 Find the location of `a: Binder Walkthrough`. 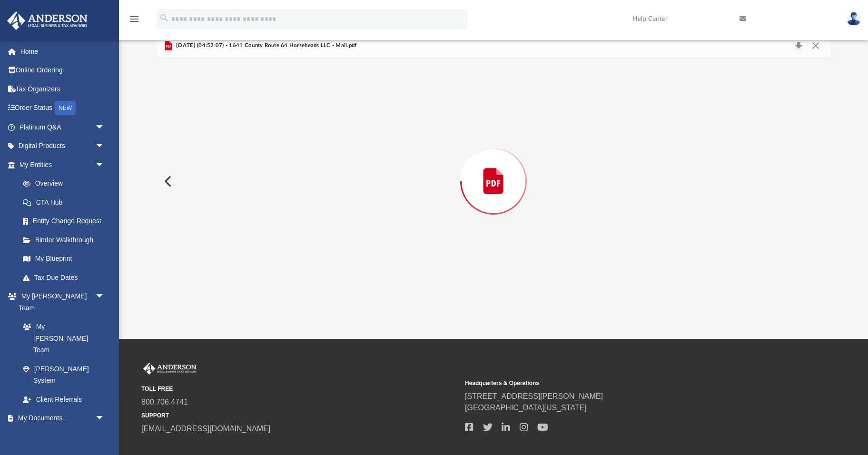

a: Binder Walkthrough is located at coordinates (66, 240).